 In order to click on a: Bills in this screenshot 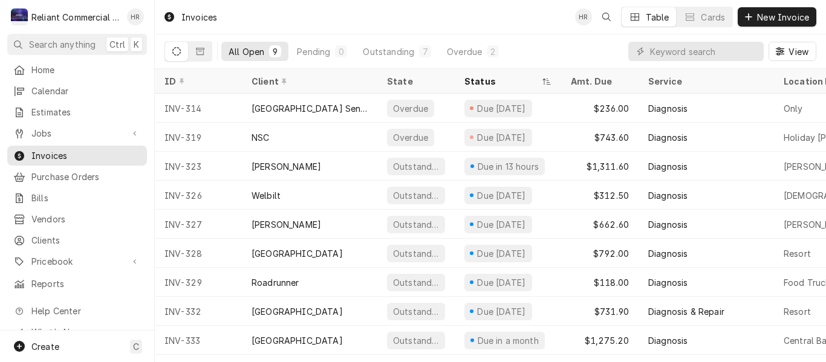, I will do `click(77, 198)`.